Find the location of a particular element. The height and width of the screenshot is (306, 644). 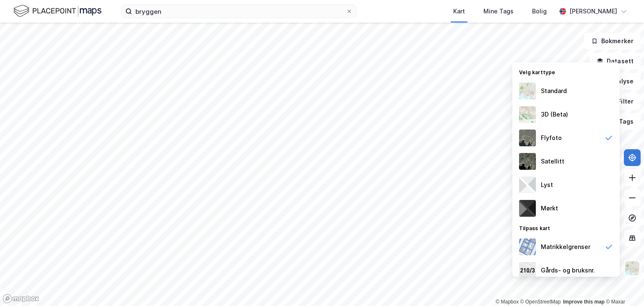

a: Mapbox is located at coordinates (507, 302).